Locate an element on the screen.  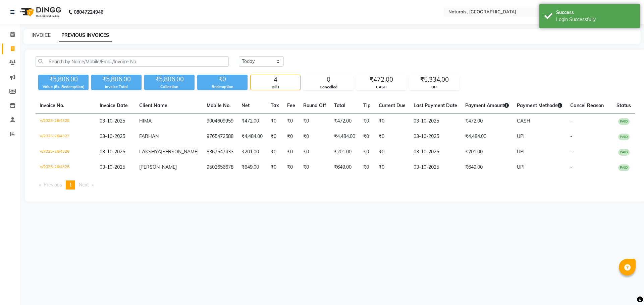
span: Payment Amount is located at coordinates (487, 105).